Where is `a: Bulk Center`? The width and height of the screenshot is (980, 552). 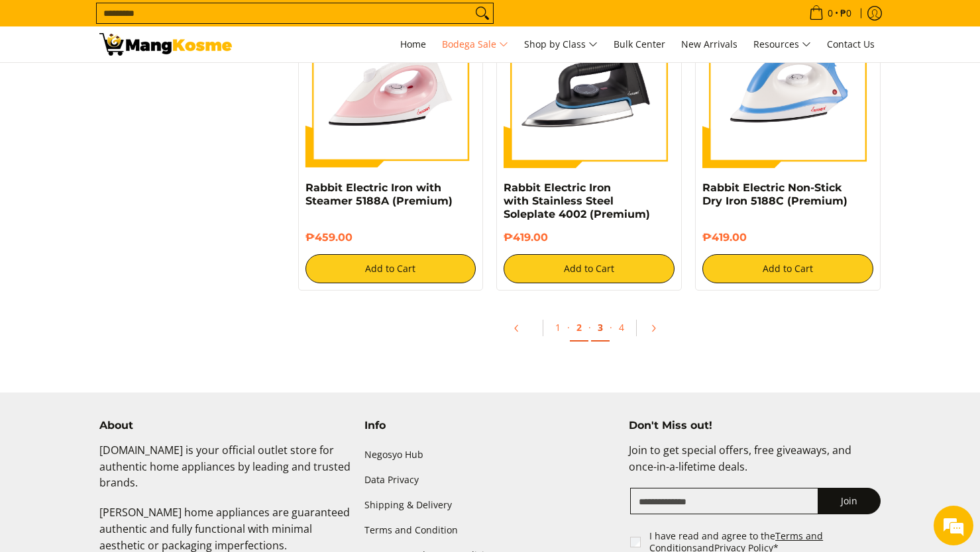 a: Bulk Center is located at coordinates (639, 45).